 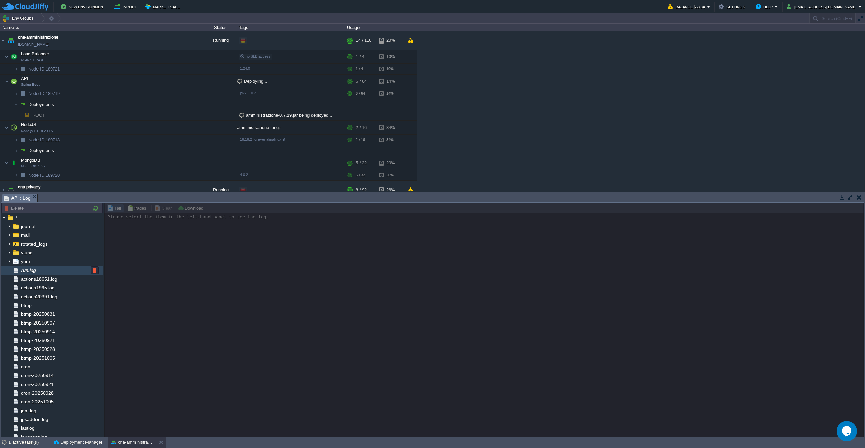 I want to click on div: 1 active task(s), so click(x=29, y=443).